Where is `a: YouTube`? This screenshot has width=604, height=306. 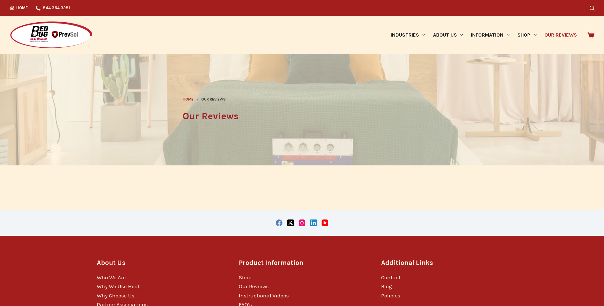 a: YouTube is located at coordinates (325, 223).